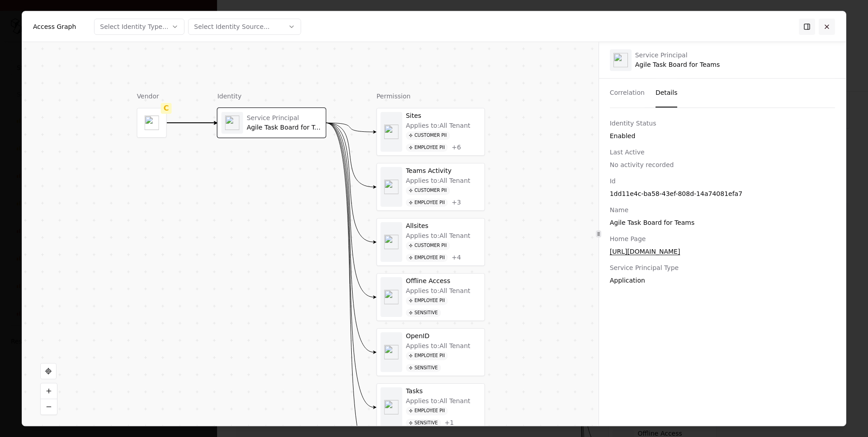 This screenshot has height=437, width=868. Describe the element at coordinates (456, 258) in the screenshot. I see `button: +4` at that location.